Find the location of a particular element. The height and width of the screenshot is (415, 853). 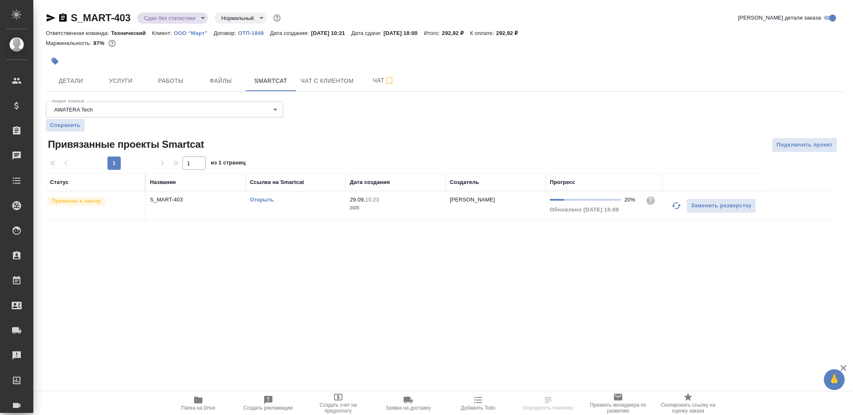

button: Доп статусы указывают на важность/срочность заказа is located at coordinates (277, 18).